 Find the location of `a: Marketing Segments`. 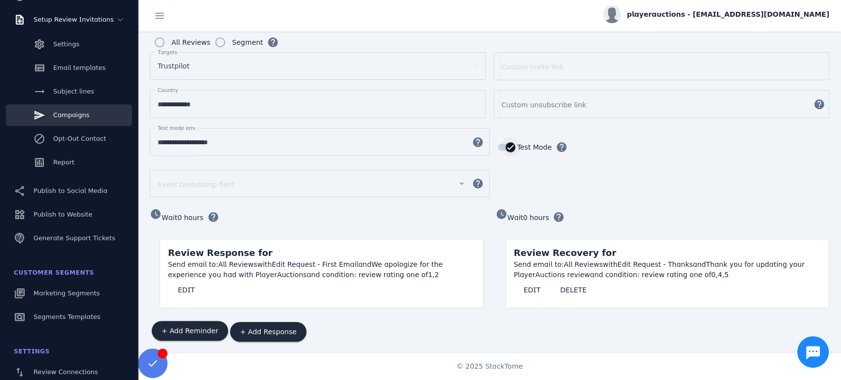

a: Marketing Segments is located at coordinates (69, 294).